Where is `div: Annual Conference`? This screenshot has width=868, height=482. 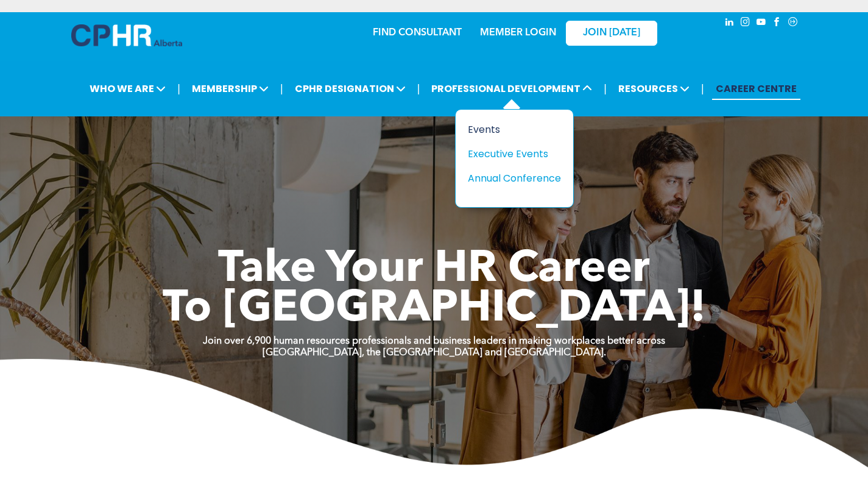
div: Annual Conference is located at coordinates (510, 178).